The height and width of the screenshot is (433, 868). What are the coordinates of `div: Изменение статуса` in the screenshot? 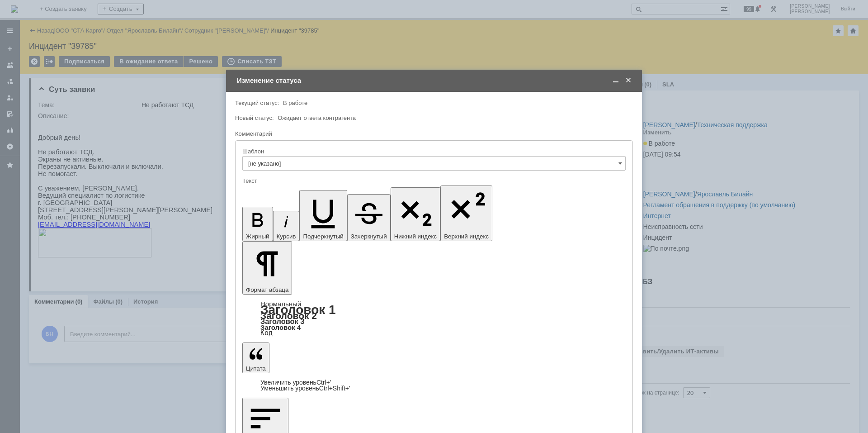 It's located at (435, 81).